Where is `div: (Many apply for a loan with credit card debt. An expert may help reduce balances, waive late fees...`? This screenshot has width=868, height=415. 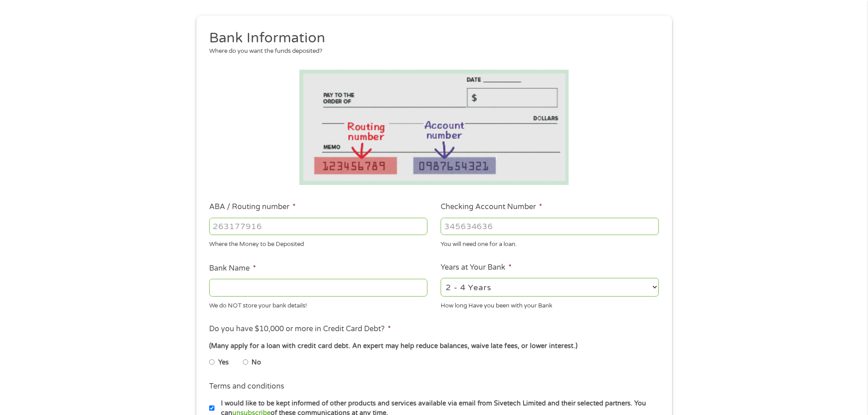
div: (Many apply for a loan with credit card debt. An expert may help reduce balances, waive late fees... is located at coordinates (434, 346).